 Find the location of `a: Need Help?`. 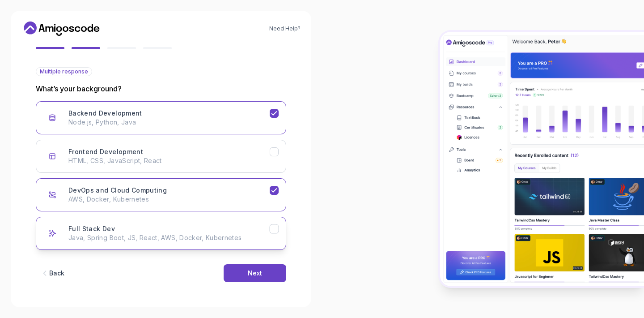

a: Need Help? is located at coordinates (285, 28).